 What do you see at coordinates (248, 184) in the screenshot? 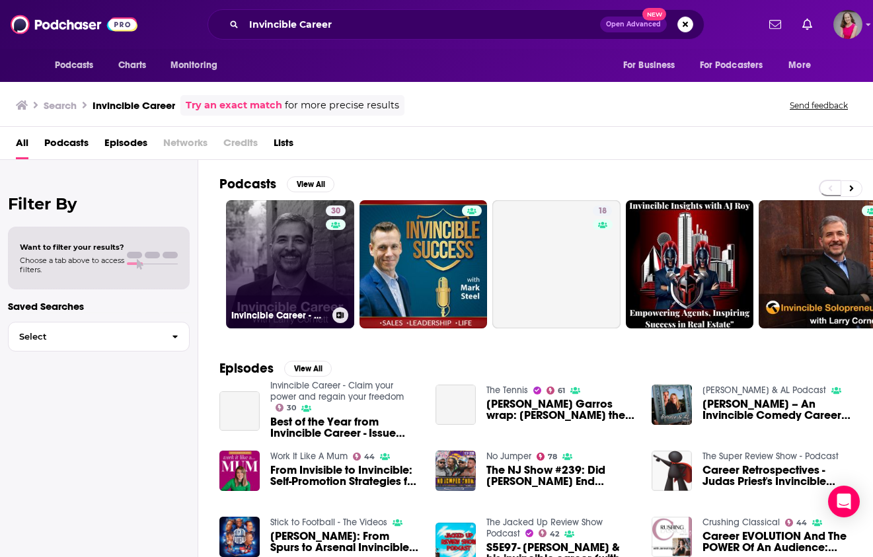
I see `h2: Podcasts` at bounding box center [248, 184].